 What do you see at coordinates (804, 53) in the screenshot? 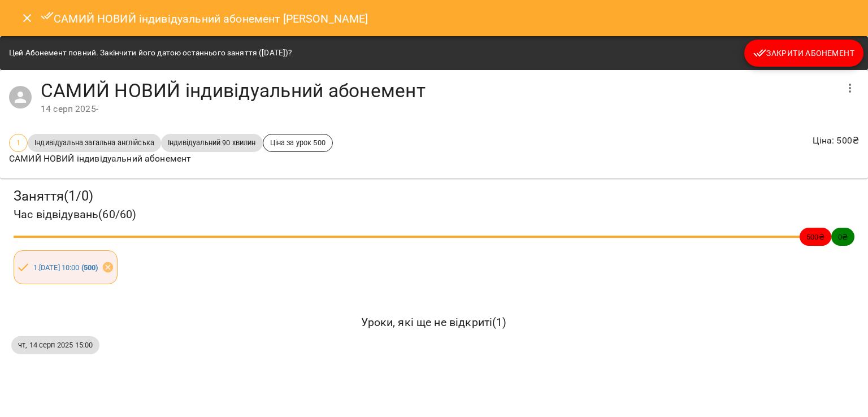
I see `span: Закрити Абонемент` at bounding box center [804, 53].